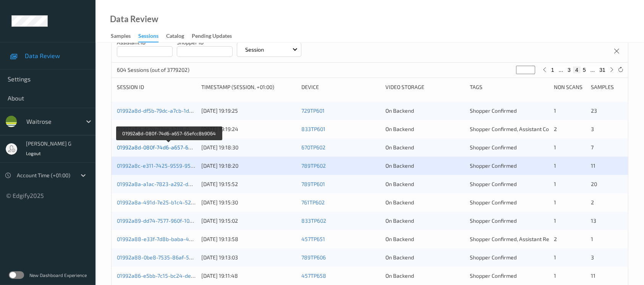 The width and height of the screenshot is (644, 285). I want to click on div: Session ID, so click(156, 87).